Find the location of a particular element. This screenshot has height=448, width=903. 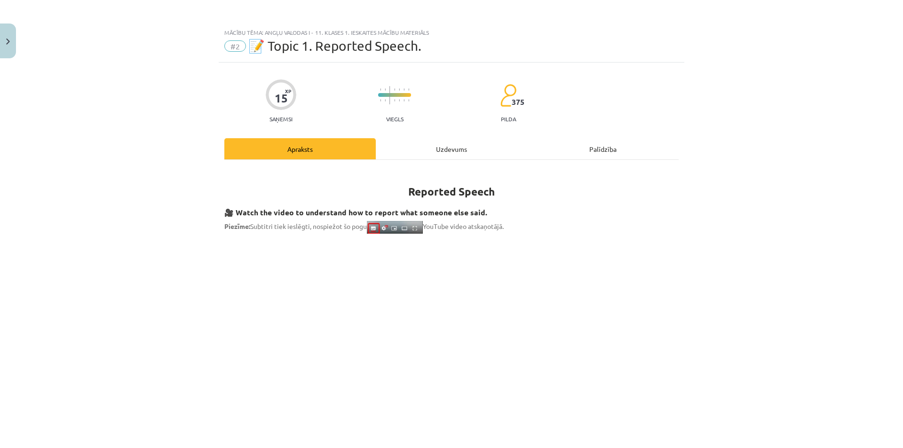

img: students-c634bb4e5e11cddfef0936a35e636f08e4e9abd3cc4e673bd6f9a4125e45ecb1.svg is located at coordinates (508, 95).